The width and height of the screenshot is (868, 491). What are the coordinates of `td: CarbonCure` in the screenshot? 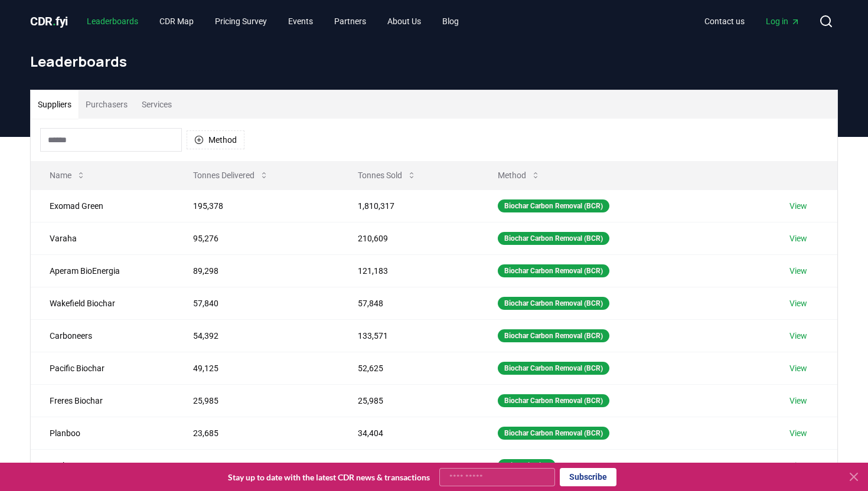 It's located at (102, 465).